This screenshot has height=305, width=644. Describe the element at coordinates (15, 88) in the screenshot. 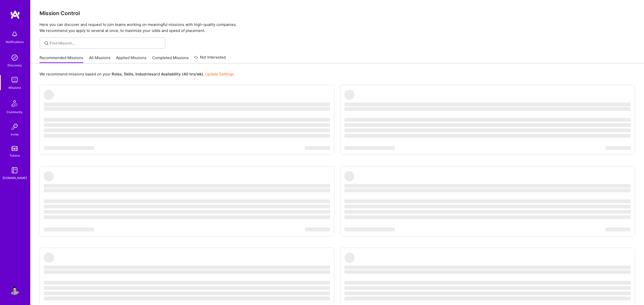

I see `div: Missions` at that location.